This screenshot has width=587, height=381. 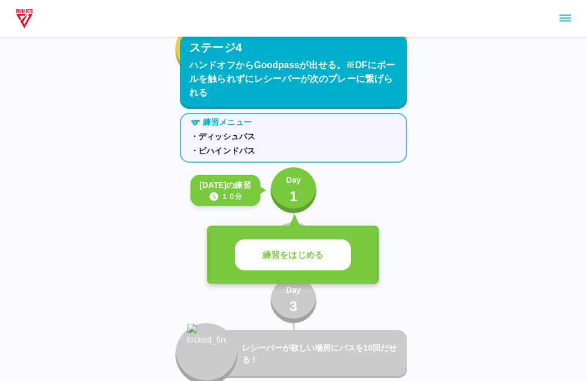 What do you see at coordinates (293, 197) in the screenshot?
I see `p: 1` at bounding box center [293, 197].